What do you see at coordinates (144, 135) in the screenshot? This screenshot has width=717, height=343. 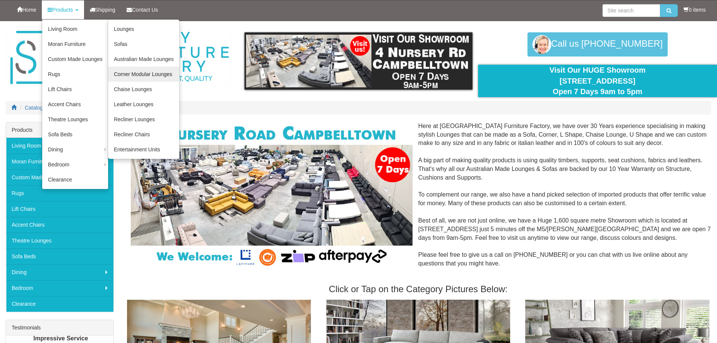 I see `a: Recliner Chairs` at bounding box center [144, 135].